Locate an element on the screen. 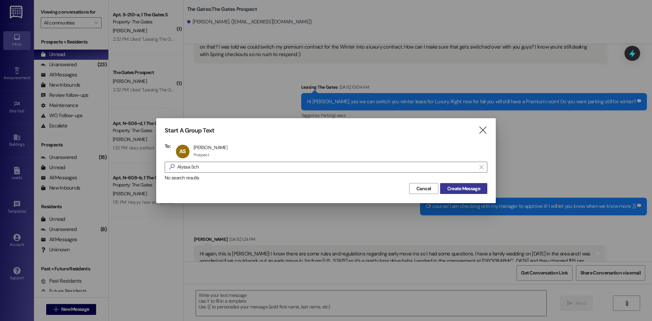 The height and width of the screenshot is (321, 652). div: Prospect is located at coordinates (202, 155).